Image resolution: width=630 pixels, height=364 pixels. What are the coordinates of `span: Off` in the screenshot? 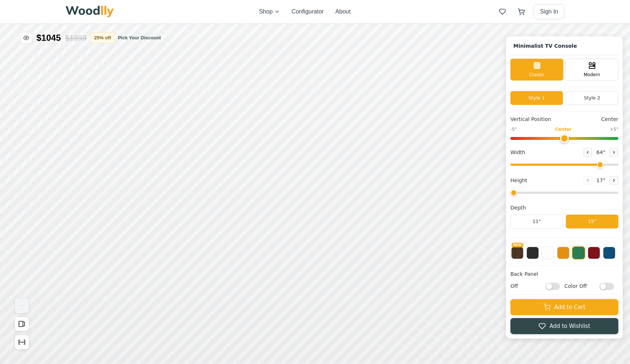 It's located at (526, 286).